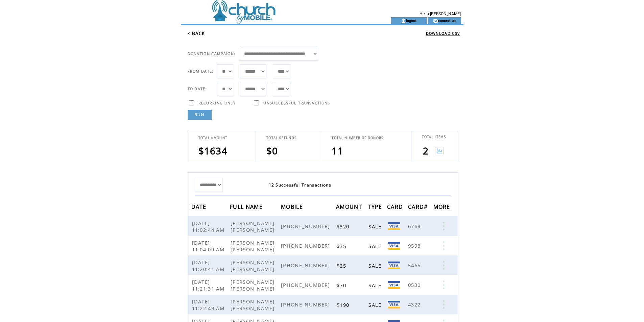  I want to click on a: CARD#, so click(419, 207).